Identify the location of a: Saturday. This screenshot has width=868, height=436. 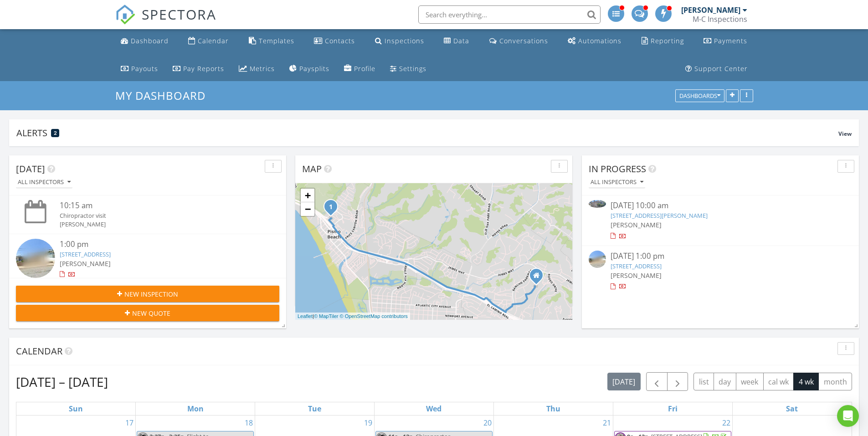
(792, 409).